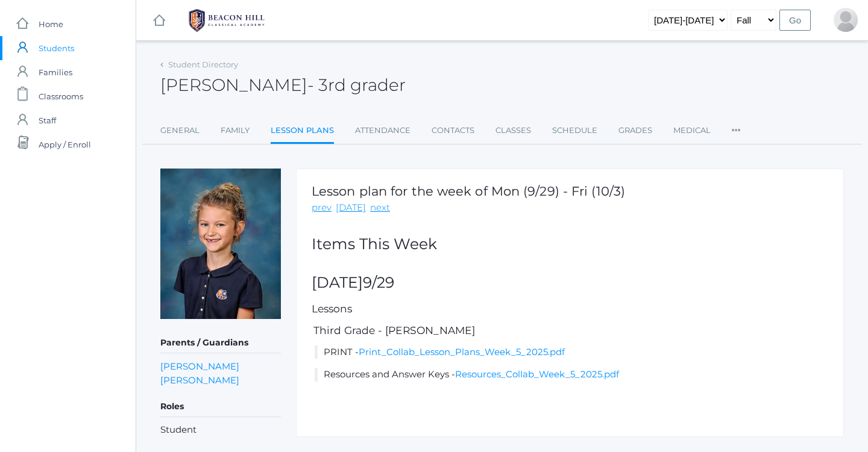  What do you see at coordinates (47, 120) in the screenshot?
I see `span: Staff` at bounding box center [47, 120].